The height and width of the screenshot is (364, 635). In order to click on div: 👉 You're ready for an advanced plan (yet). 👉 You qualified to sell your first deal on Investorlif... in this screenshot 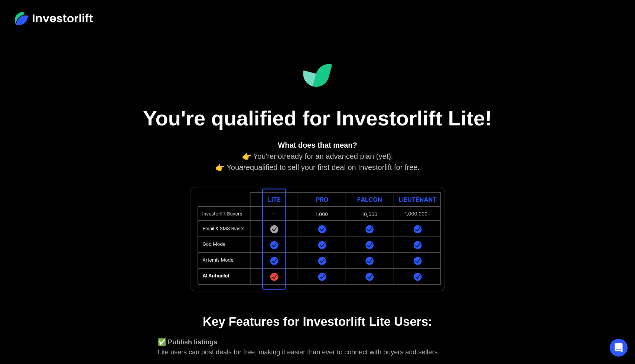, I will do `click(318, 156)`.